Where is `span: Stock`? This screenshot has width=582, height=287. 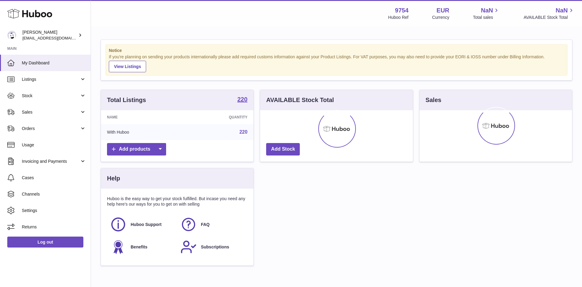
span: Stock is located at coordinates (51, 96).